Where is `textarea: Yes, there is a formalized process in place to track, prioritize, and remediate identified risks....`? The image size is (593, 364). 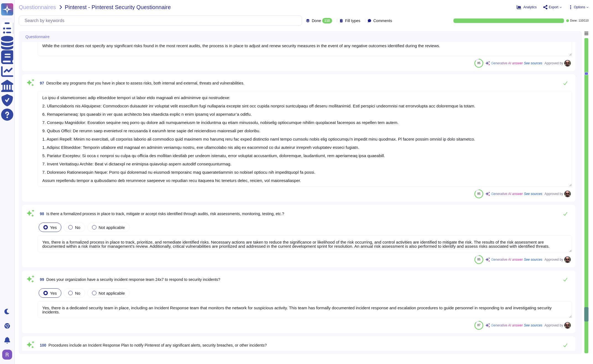 textarea: Yes, there is a formalized process in place to track, prioritize, and remediate identified risks.... is located at coordinates (305, 244).